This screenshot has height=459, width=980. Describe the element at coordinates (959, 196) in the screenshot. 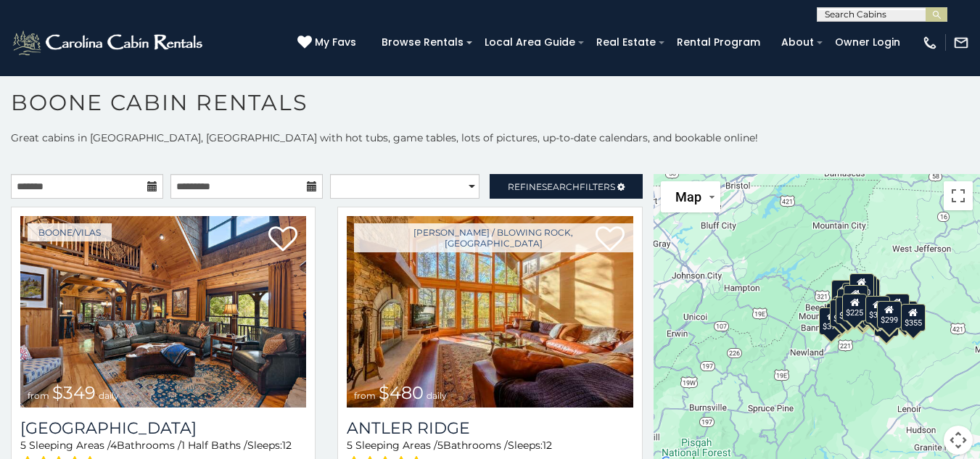

I see `button: Toggle fullscreen view` at that location.